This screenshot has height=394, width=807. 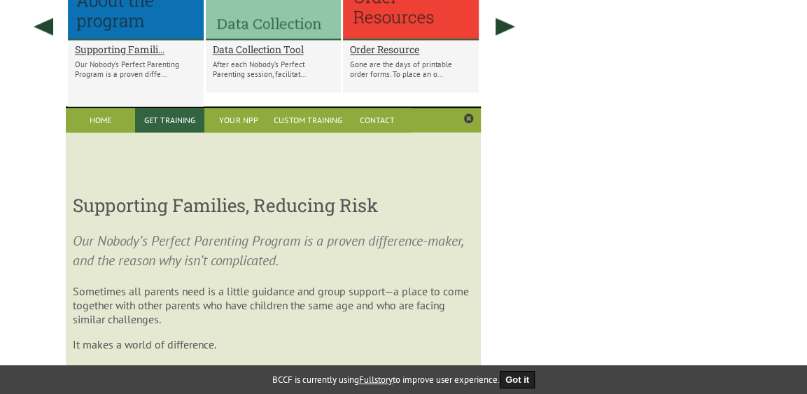 What do you see at coordinates (136, 49) in the screenshot?
I see `a: Supporting Famili...` at bounding box center [136, 49].